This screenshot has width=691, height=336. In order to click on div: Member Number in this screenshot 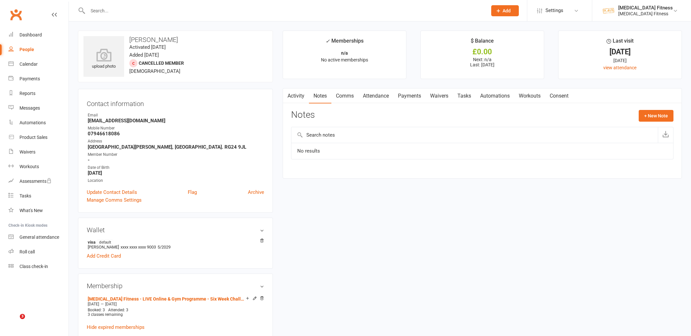, I will do `click(176, 154)`.